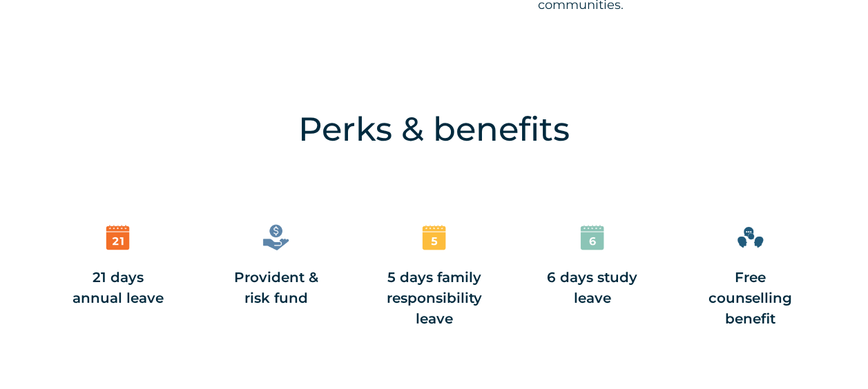 The width and height of the screenshot is (868, 389). Describe the element at coordinates (433, 129) in the screenshot. I see `h4: Perks & benefits` at that location.